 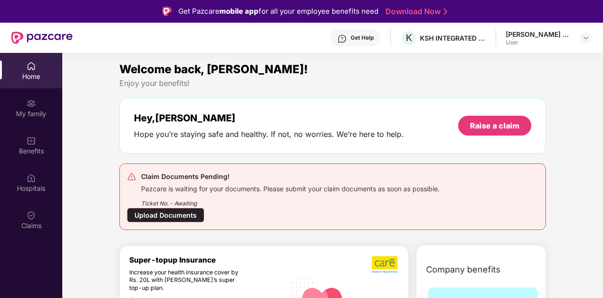 What do you see at coordinates (408, 38) in the screenshot?
I see `span: K` at bounding box center [408, 38].